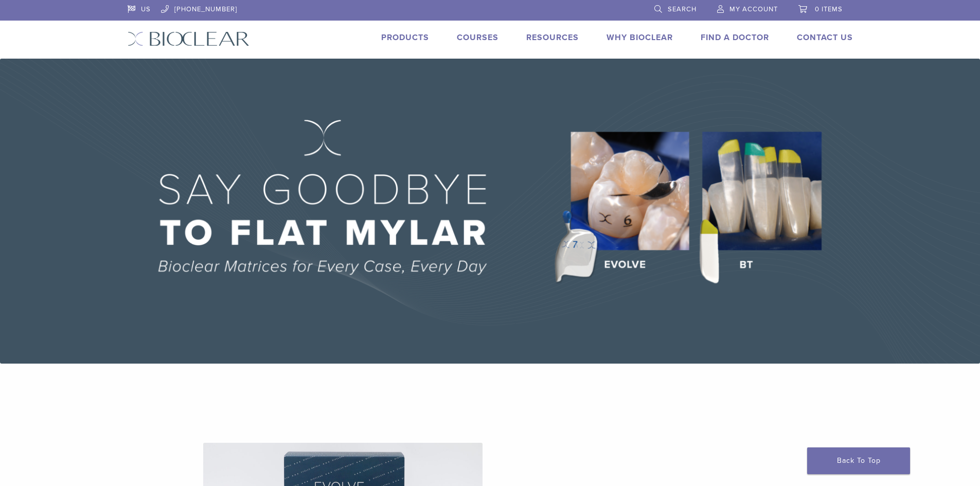  What do you see at coordinates (188, 39) in the screenshot?
I see `img: Bioclear` at bounding box center [188, 39].